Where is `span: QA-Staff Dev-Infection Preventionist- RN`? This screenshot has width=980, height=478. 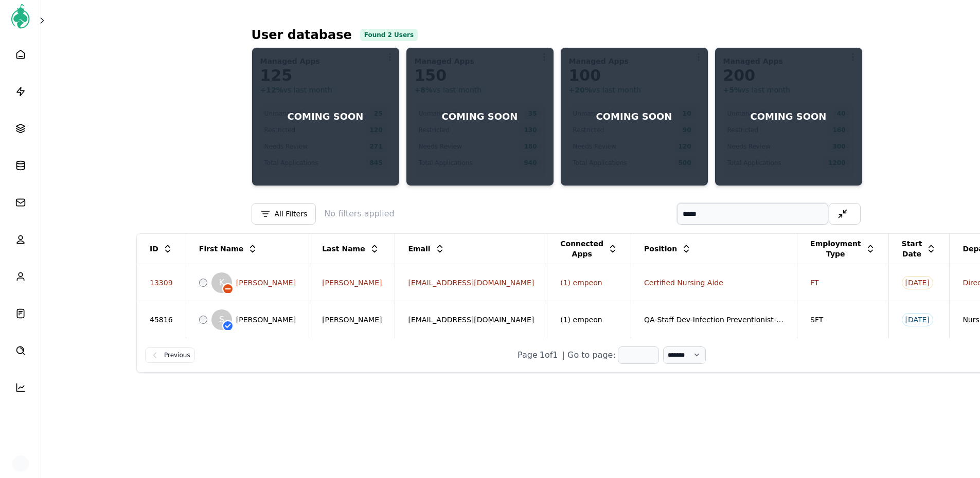
span: QA-Staff Dev-Infection Preventionist- RN is located at coordinates (716, 320).